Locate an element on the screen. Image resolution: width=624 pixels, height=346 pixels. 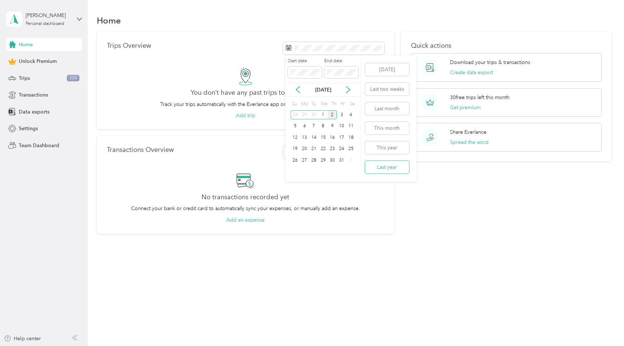
div: 8 is located at coordinates (323, 126).